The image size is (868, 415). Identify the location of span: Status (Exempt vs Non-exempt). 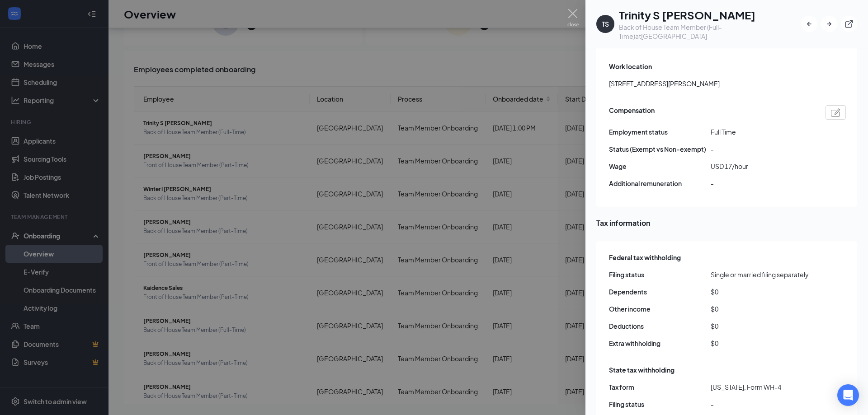
(659, 149).